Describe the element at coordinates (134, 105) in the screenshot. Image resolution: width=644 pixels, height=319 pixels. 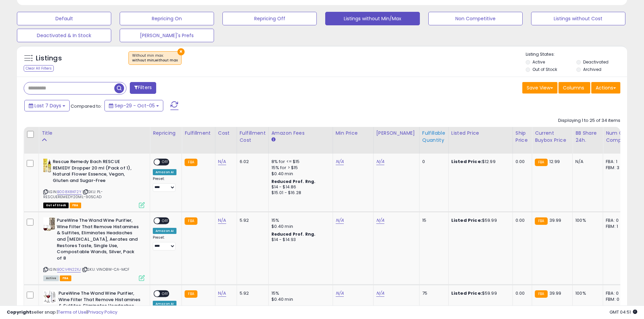
I see `button: Sep-29 - Oct-05` at that location.